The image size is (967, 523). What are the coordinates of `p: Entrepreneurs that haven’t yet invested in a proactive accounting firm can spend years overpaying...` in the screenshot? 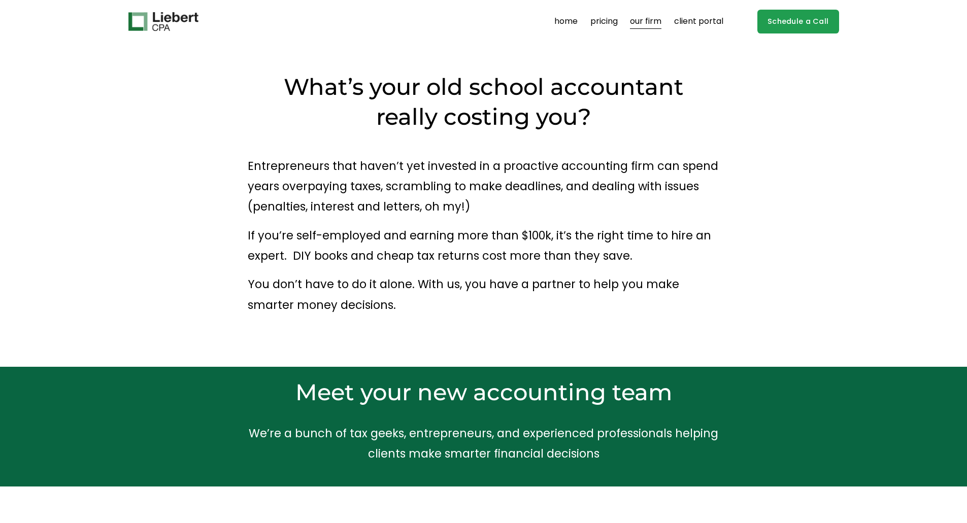 It's located at (484, 186).